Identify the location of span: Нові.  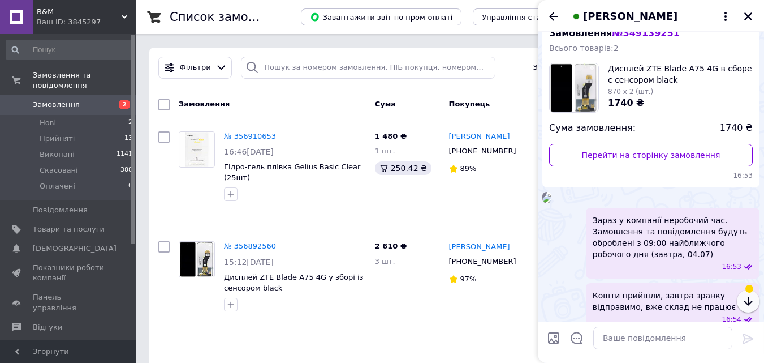
(48, 123).